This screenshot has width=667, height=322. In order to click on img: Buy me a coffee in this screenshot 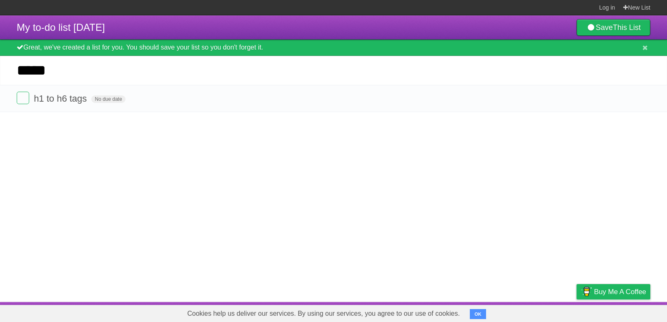, I will do `click(586, 292)`.